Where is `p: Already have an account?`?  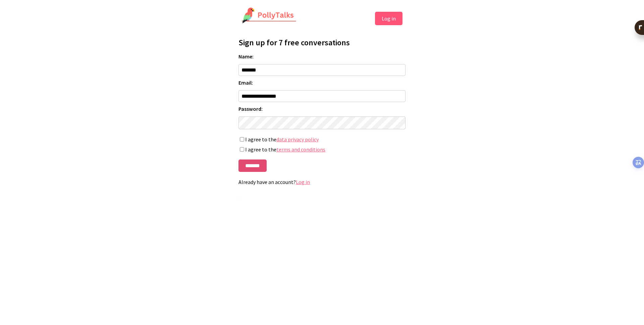 p: Already have an account? is located at coordinates (322, 182).